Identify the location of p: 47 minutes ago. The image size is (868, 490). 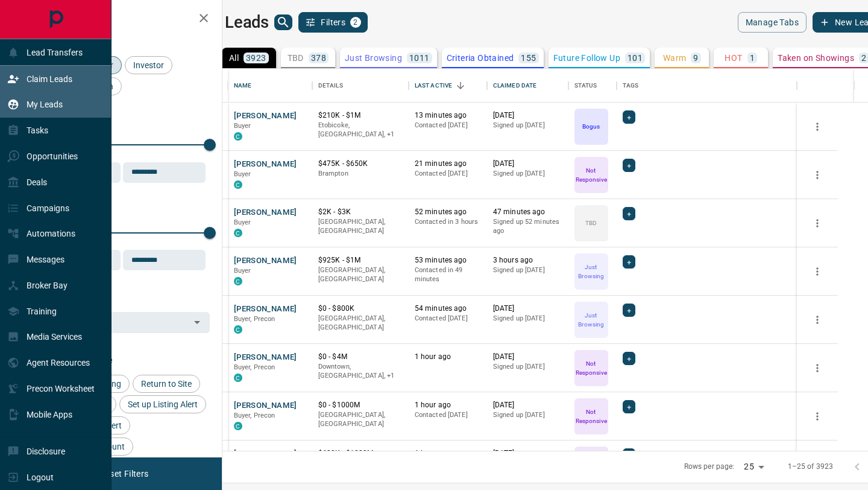
(528, 212).